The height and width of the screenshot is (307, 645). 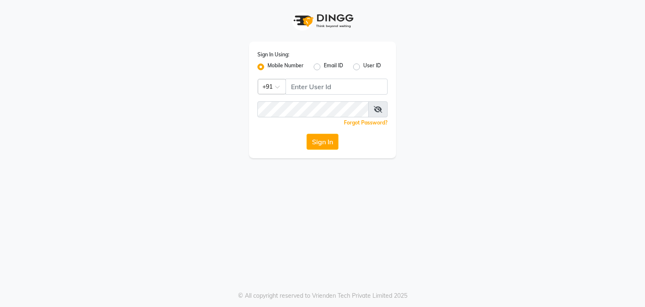 I want to click on label: Sign In Using:, so click(x=273, y=55).